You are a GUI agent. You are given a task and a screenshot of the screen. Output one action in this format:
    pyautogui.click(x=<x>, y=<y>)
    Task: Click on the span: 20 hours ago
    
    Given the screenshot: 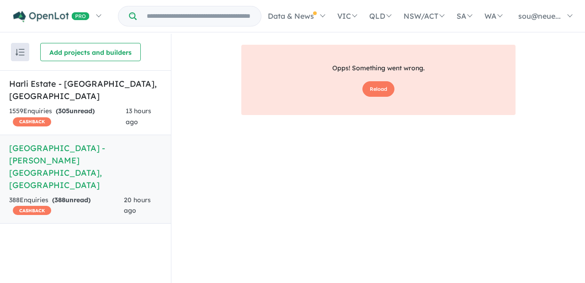 What is the action you would take?
    pyautogui.click(x=137, y=206)
    